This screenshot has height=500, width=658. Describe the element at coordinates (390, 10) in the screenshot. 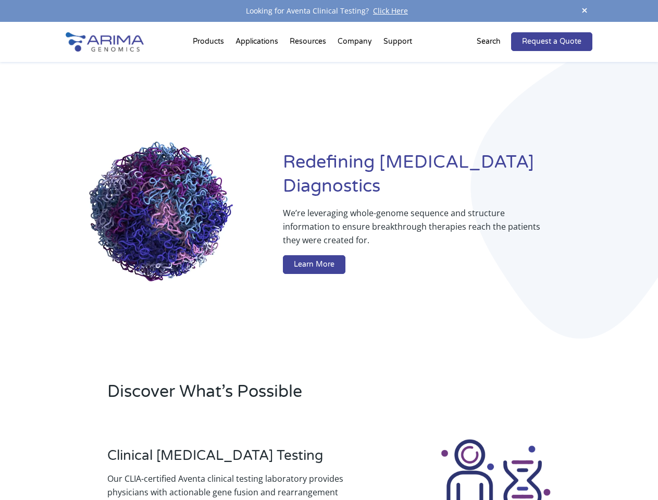

I see `a: Click Here` at that location.